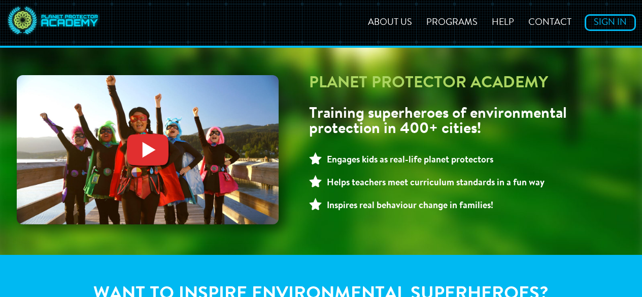 Image resolution: width=642 pixels, height=297 pixels. What do you see at coordinates (462, 86) in the screenshot?
I see `h1: Planet Protector Academy` at bounding box center [462, 86].